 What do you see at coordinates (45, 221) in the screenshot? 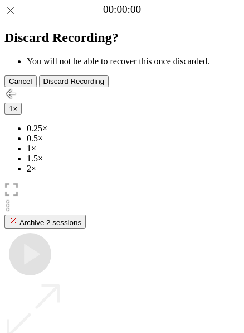
I see `button: Archive 2 sessions` at bounding box center [45, 221].